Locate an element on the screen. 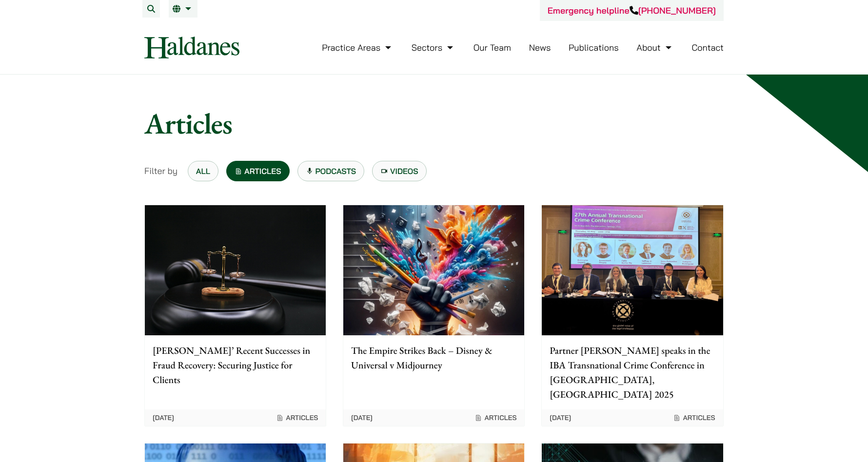 This screenshot has width=868, height=462. h1: Articles is located at coordinates (434, 123).